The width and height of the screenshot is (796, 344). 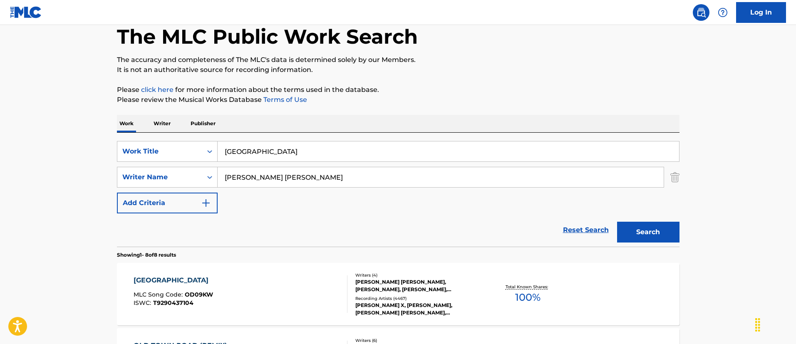 What do you see at coordinates (167, 203) in the screenshot?
I see `button: Add Criteria` at bounding box center [167, 203].